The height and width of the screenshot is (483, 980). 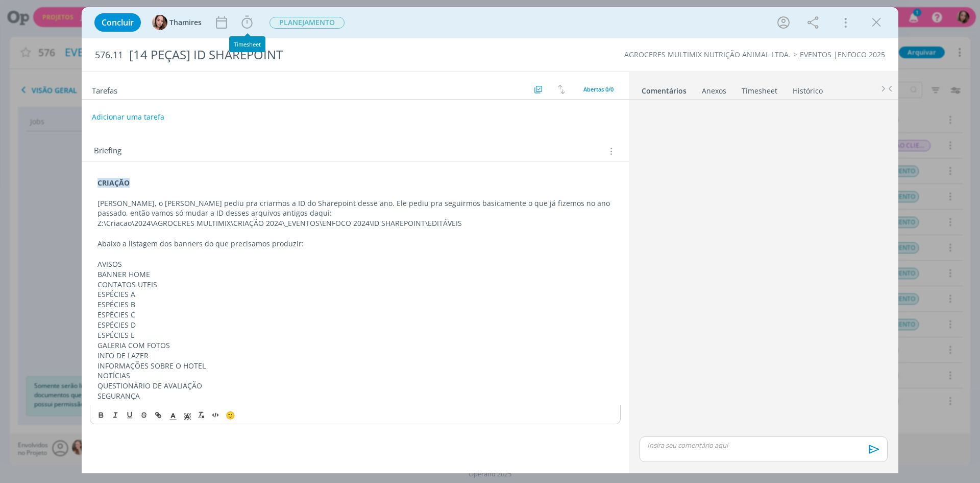 What do you see at coordinates (118, 23) in the screenshot?
I see `button: Concluir` at bounding box center [118, 23].